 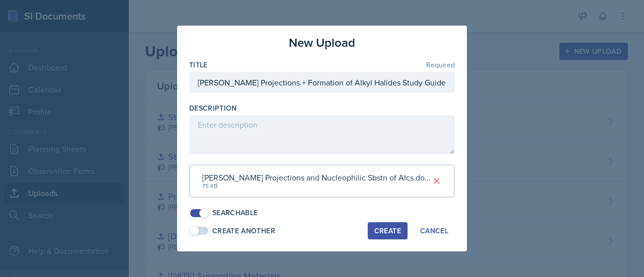 What do you see at coordinates (434, 231) in the screenshot?
I see `div: Cancel` at bounding box center [434, 231].